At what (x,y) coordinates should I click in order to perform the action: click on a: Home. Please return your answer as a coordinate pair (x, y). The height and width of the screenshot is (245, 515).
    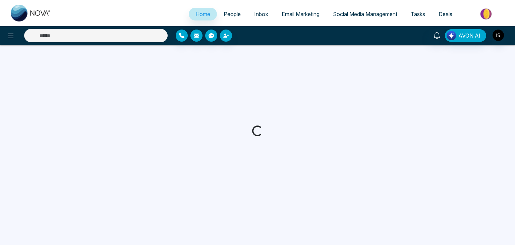
    Looking at the image, I should click on (203, 14).